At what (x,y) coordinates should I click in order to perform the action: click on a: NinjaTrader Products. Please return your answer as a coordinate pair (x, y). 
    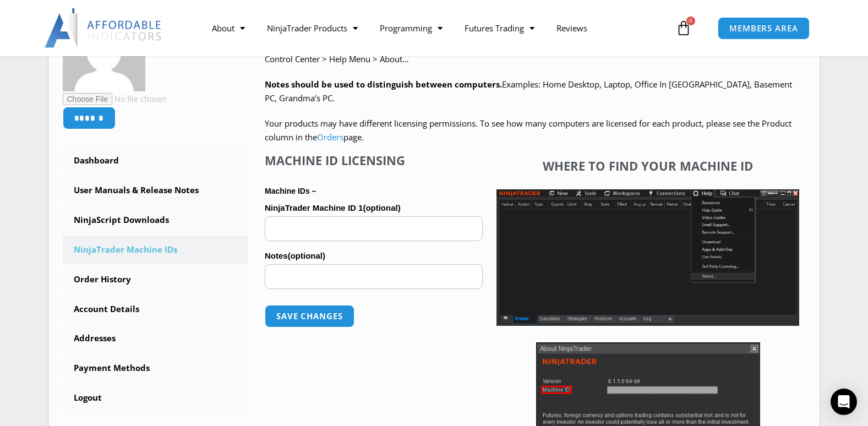
    Looking at the image, I should click on (313, 28).